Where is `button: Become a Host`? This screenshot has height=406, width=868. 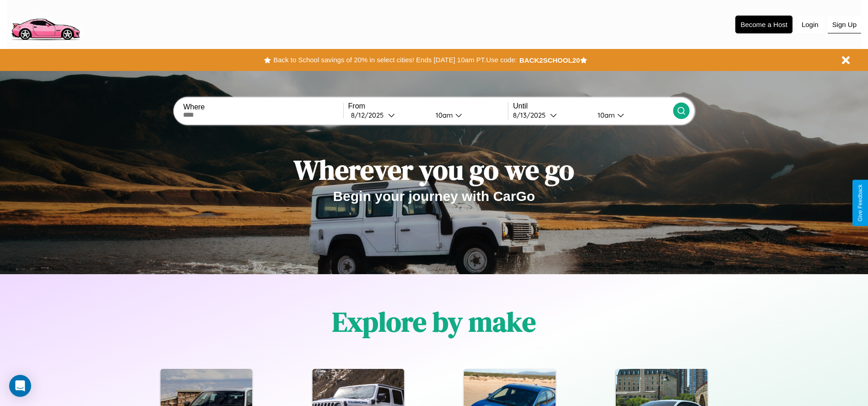 button: Become a Host is located at coordinates (764, 25).